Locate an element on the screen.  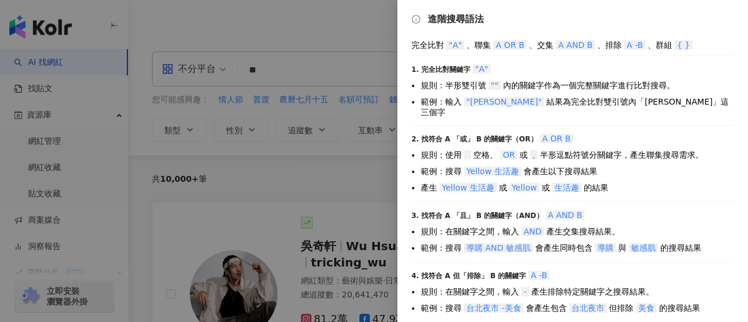
span: OR is located at coordinates (509, 155).